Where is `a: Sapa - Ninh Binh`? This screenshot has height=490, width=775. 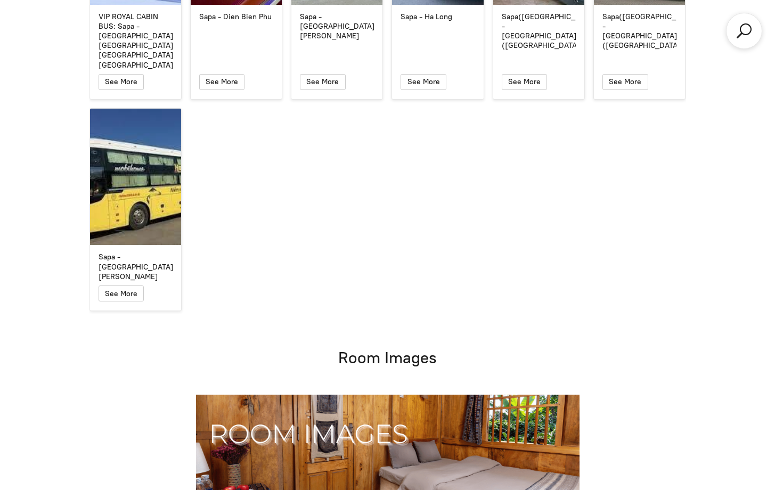 a: Sapa - Ninh Binh is located at coordinates (135, 177).